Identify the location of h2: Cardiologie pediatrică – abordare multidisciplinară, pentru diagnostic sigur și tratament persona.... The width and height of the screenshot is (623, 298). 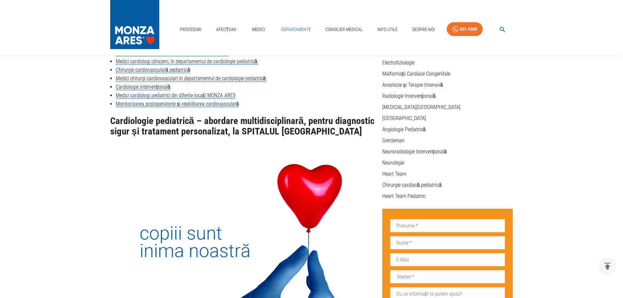
(244, 126).